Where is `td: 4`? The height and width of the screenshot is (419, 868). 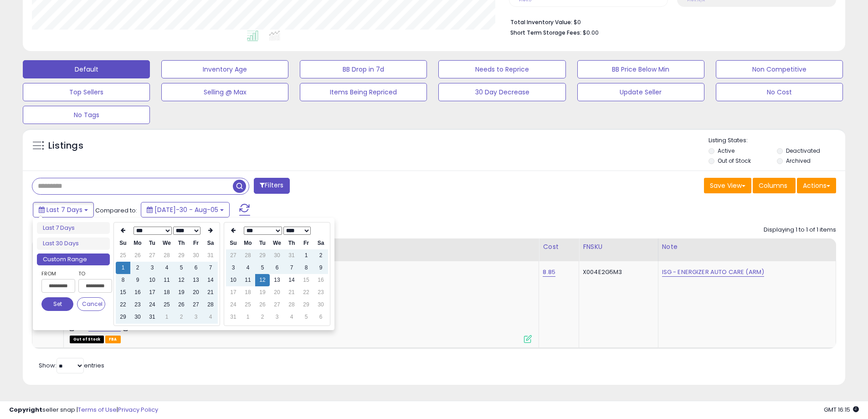
td: 4 is located at coordinates (291, 317).